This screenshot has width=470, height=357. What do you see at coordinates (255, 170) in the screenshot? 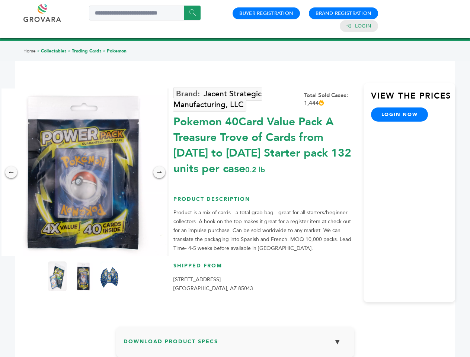
I see `span: 0.2 lb` at bounding box center [255, 170].